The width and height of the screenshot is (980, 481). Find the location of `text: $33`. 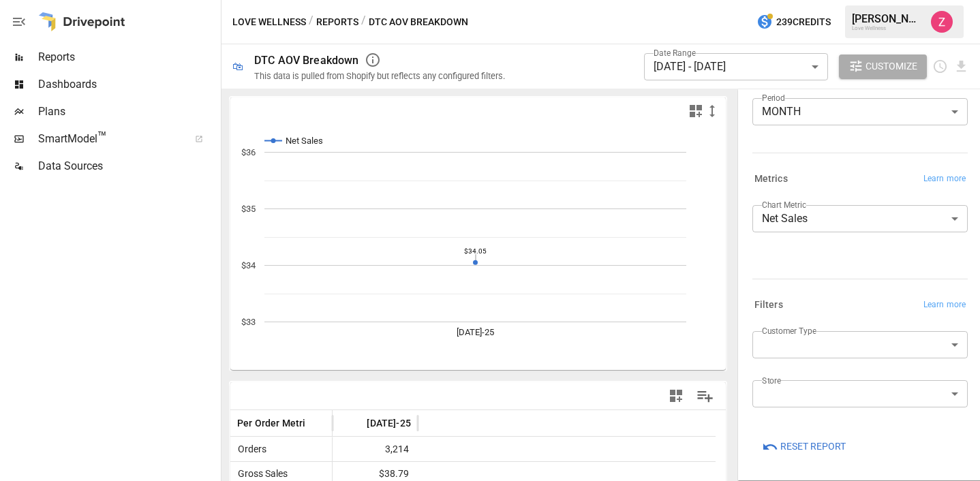

text: $33 is located at coordinates (248, 322).